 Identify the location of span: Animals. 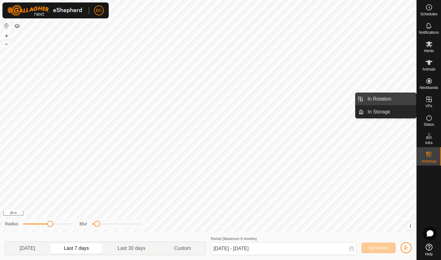
(429, 69).